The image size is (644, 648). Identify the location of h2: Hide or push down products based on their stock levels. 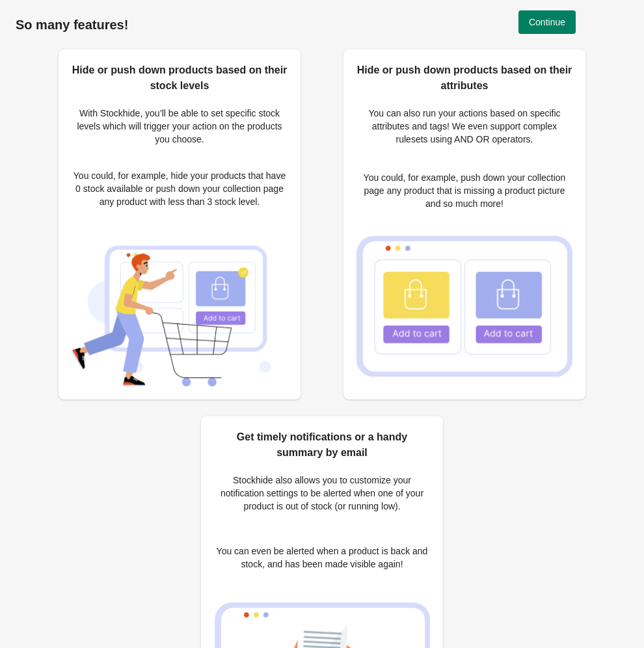
(180, 78).